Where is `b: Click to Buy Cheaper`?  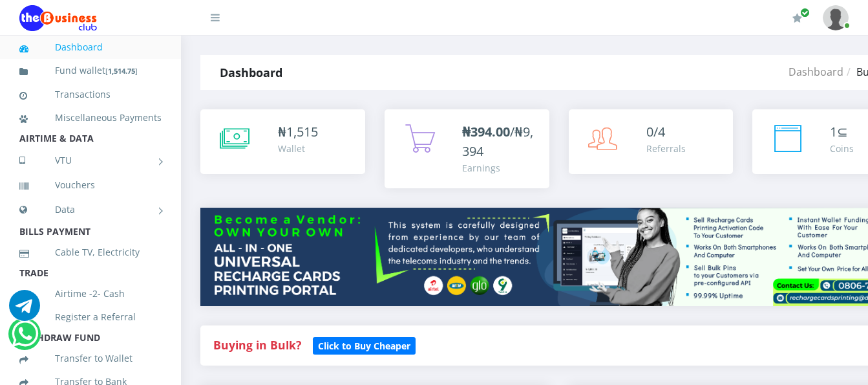
b: Click to Buy Cheaper is located at coordinates (364, 346).